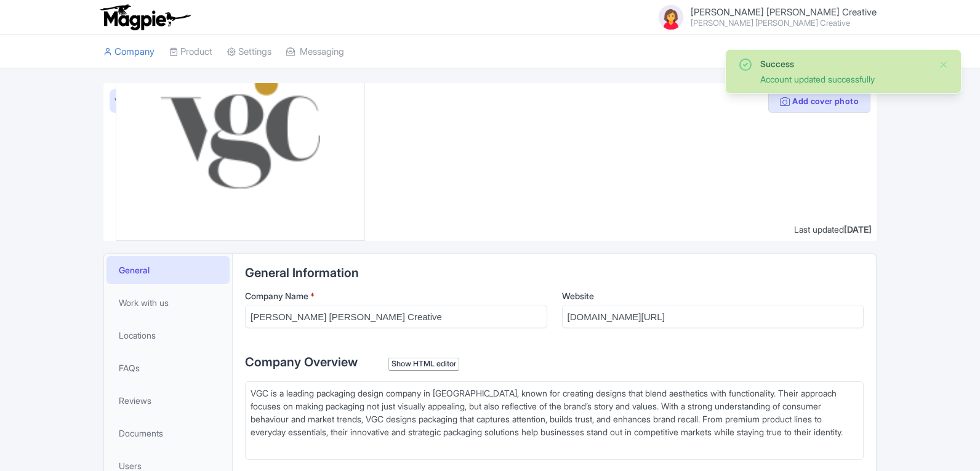 This screenshot has width=980, height=471. What do you see at coordinates (944, 65) in the screenshot?
I see `button: Close` at bounding box center [944, 65].